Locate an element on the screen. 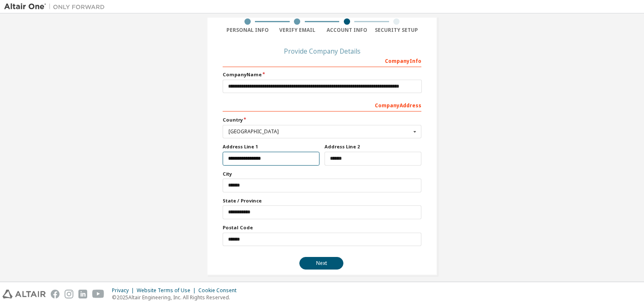 The height and width of the screenshot is (306, 644). label: Company Name is located at coordinates (322, 75).